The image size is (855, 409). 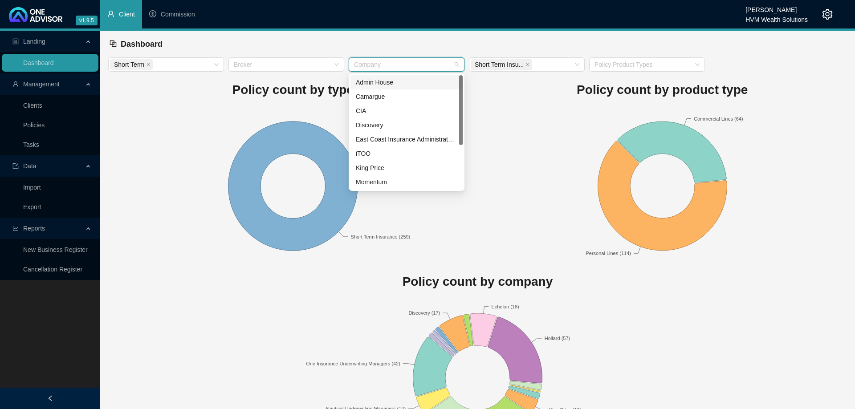 I want to click on span: Dashboard, so click(x=142, y=44).